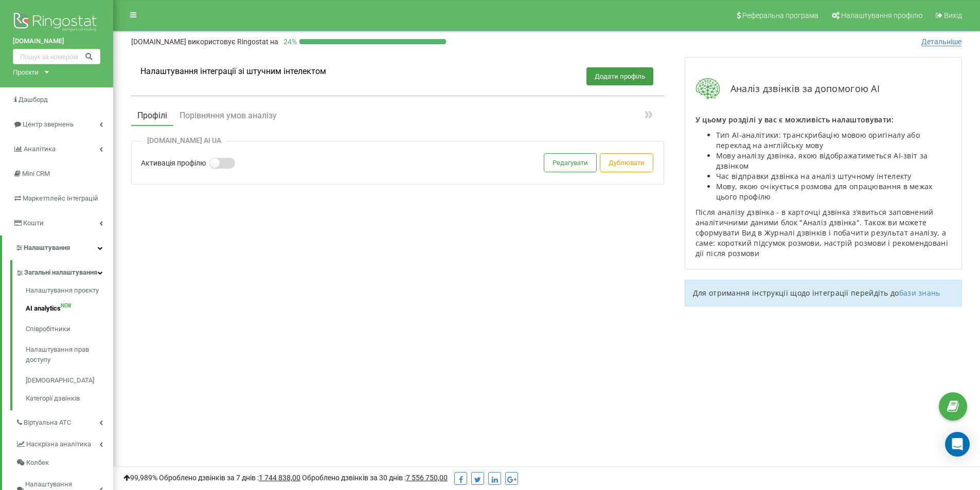 The height and width of the screenshot is (490, 980). What do you see at coordinates (230, 477) in the screenshot?
I see `span: Оброблено дзвінків за 7 днів :` at bounding box center [230, 477].